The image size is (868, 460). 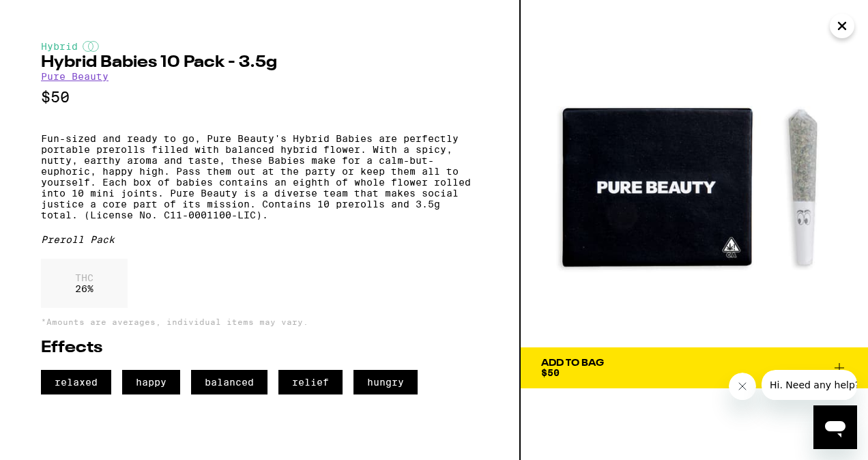 What do you see at coordinates (53, 15) in the screenshot?
I see `span: Hi. Need any help?` at bounding box center [53, 15].